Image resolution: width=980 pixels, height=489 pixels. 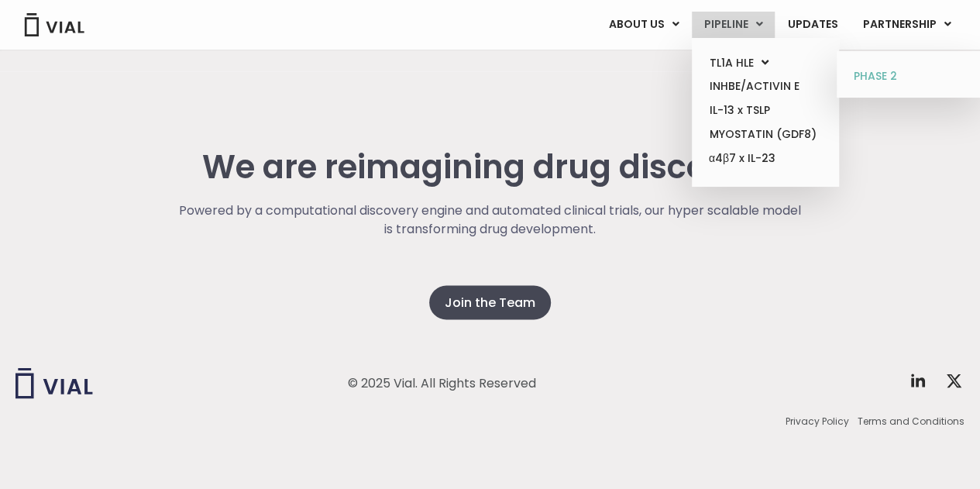 What do you see at coordinates (55, 25) in the screenshot?
I see `img: Vial Logo` at bounding box center [55, 25].